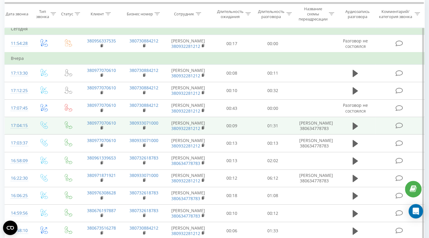 The image size is (429, 238). I want to click on div: 17:04:15, so click(18, 125).